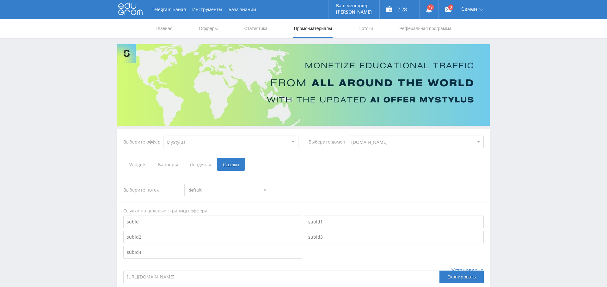  I want to click on span: Семён, so click(469, 9).